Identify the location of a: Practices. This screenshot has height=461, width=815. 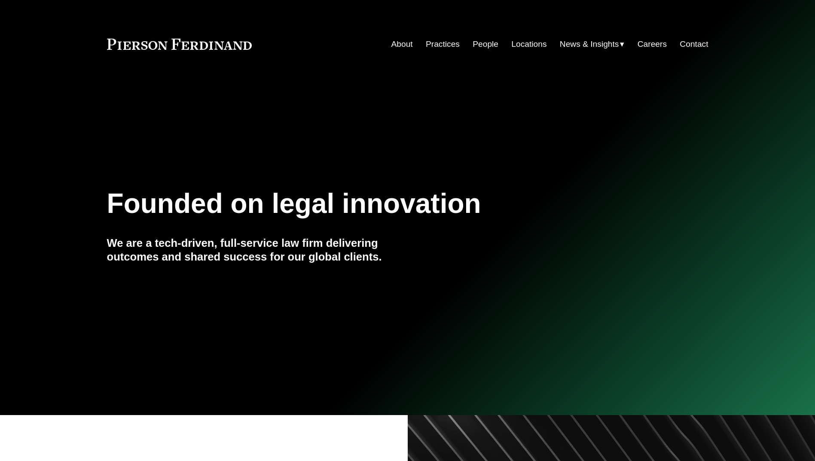
(442, 44).